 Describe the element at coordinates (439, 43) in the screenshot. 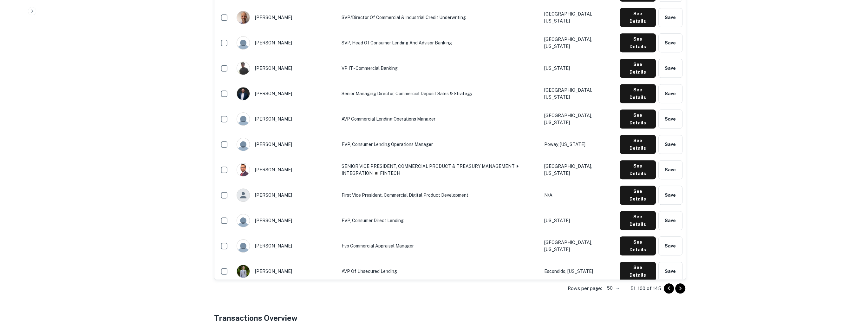

I see `td: SVP, Head of Consumer Lending and Advisor Banking` at that location.